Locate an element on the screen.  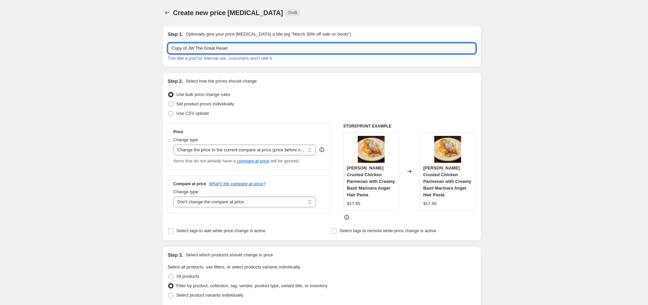
button: What's the compare at price? is located at coordinates (237, 184).